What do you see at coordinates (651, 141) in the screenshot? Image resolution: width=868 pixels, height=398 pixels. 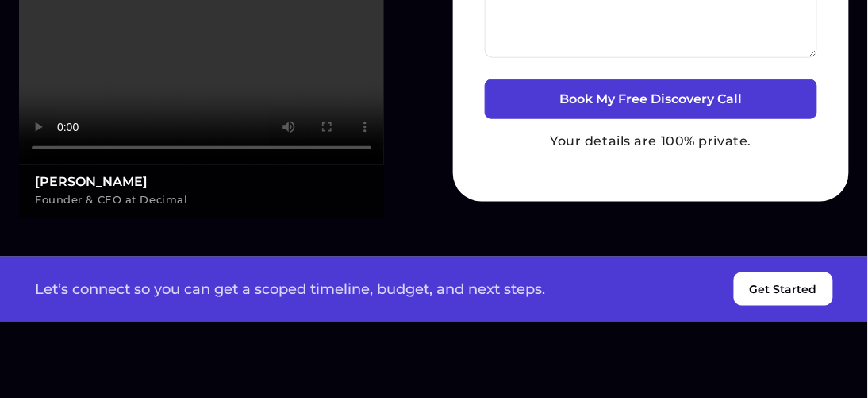 I see `p: Your details are 100% private.` at bounding box center [651, 141].